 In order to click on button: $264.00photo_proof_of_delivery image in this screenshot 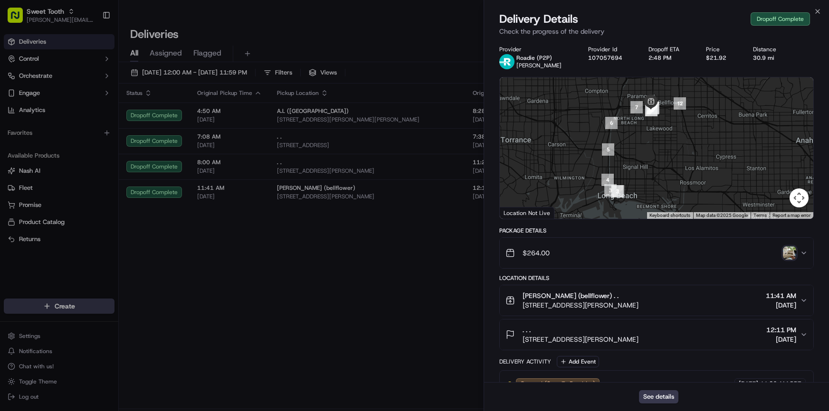, I will do `click(656, 253)`.